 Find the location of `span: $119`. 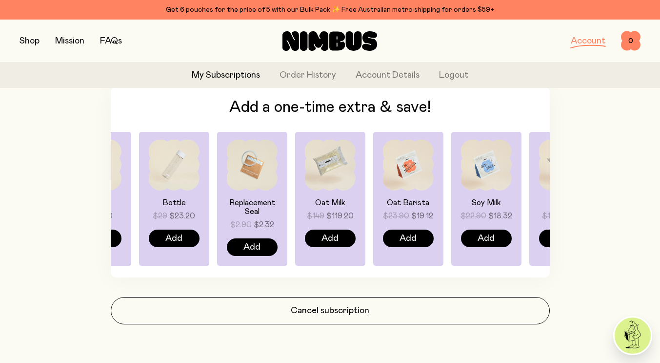

span: $119 is located at coordinates (550, 216).